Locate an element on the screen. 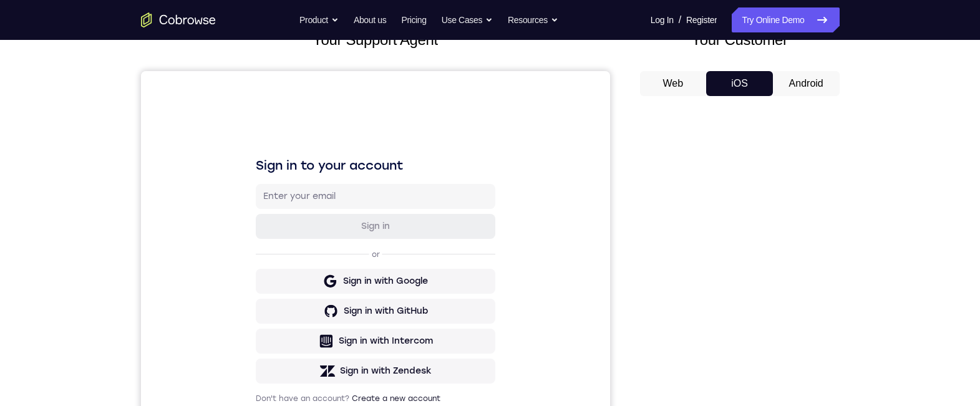 The height and width of the screenshot is (406, 980). div: Sign in with GitHub is located at coordinates (244, 240).